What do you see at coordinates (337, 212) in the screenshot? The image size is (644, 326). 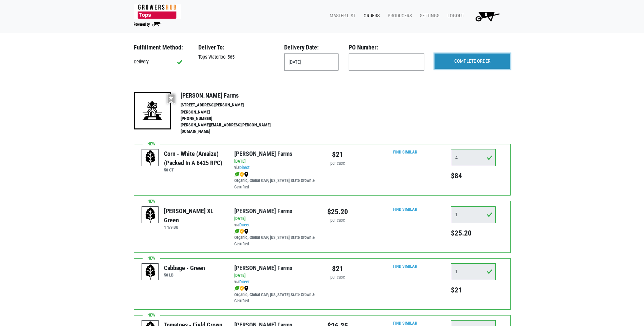 I see `div: $25.20` at bounding box center [337, 212].